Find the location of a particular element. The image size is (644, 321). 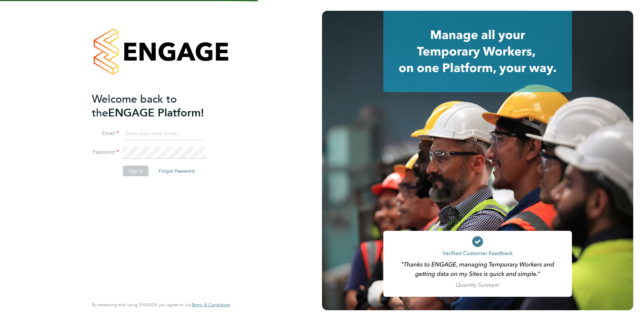

button: Sign In is located at coordinates (136, 171).